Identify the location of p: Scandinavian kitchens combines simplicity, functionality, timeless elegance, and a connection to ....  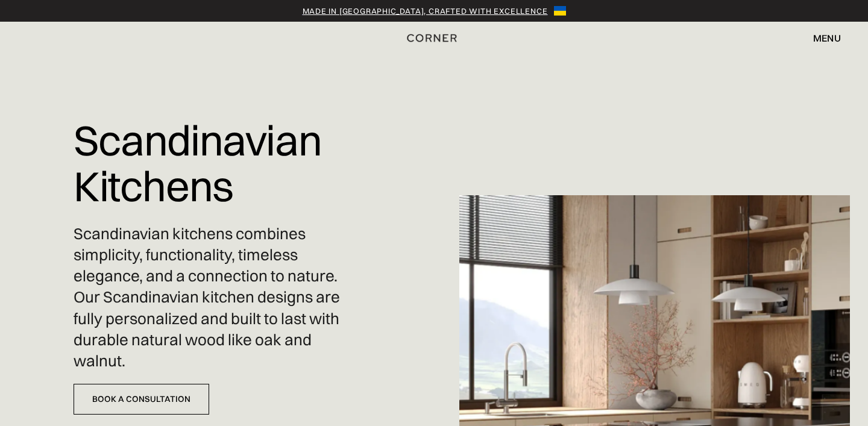
(213, 298).